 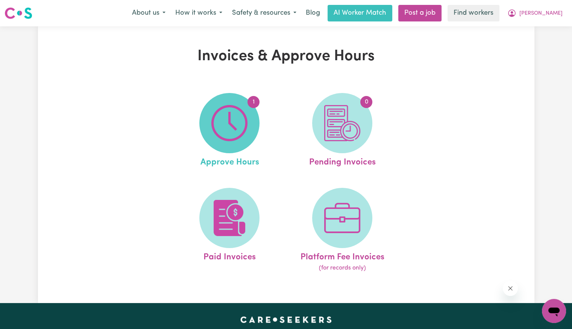 What do you see at coordinates (25, 8) in the screenshot?
I see `span: Need any help?` at bounding box center [25, 8].